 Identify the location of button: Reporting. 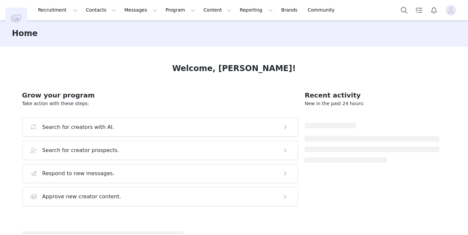
(256, 10).